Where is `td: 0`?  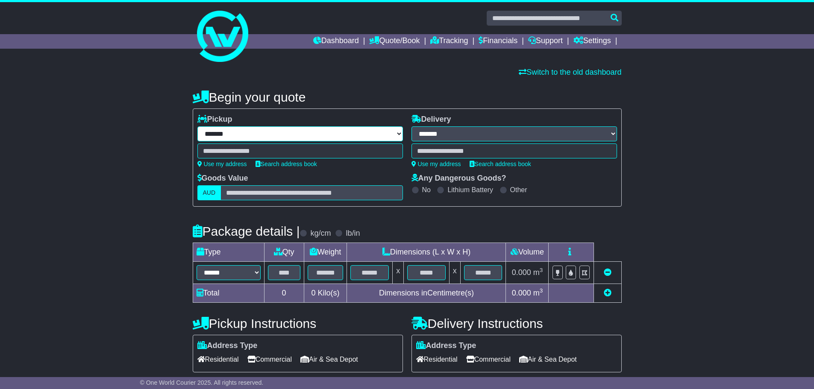
td: 0 is located at coordinates (284, 294).